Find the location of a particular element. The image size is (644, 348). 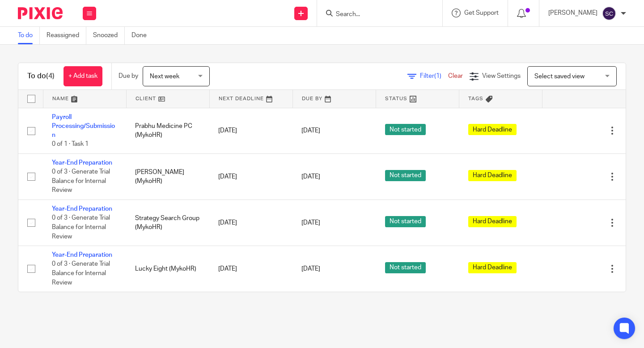

a: Payroll Processing/Submission is located at coordinates (83, 126).